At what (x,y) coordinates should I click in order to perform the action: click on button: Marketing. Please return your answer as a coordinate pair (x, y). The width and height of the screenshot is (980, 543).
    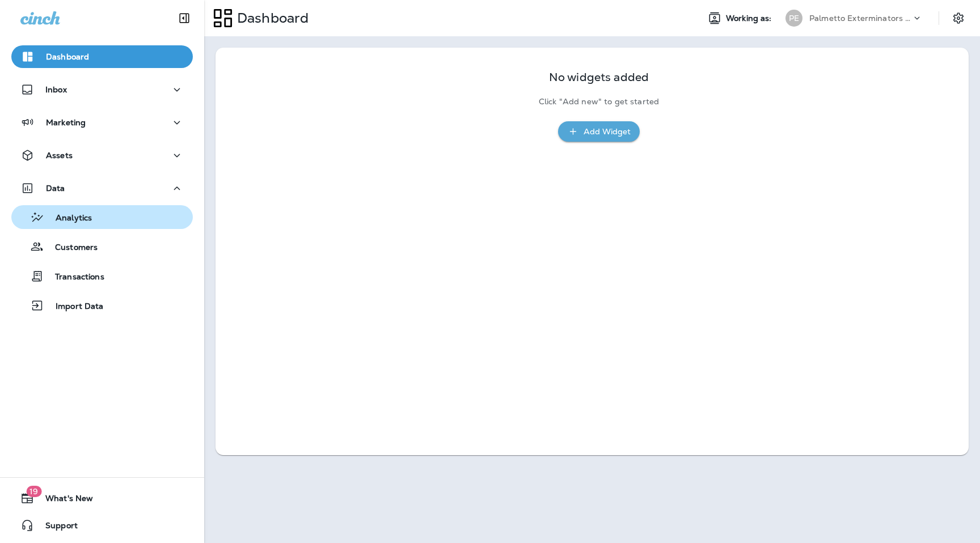
    Looking at the image, I should click on (102, 123).